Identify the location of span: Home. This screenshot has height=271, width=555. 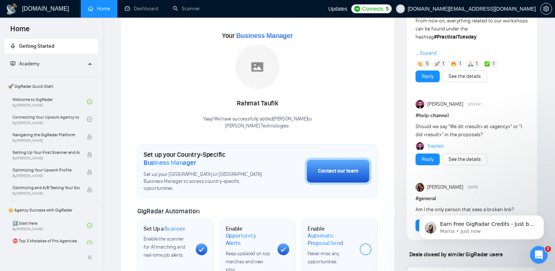
(20, 31).